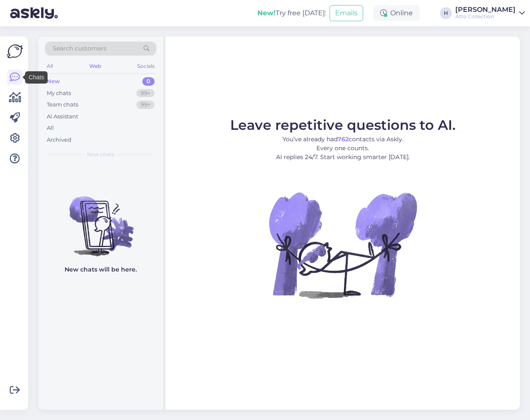  Describe the element at coordinates (149, 82) in the screenshot. I see `div: 0` at that location.